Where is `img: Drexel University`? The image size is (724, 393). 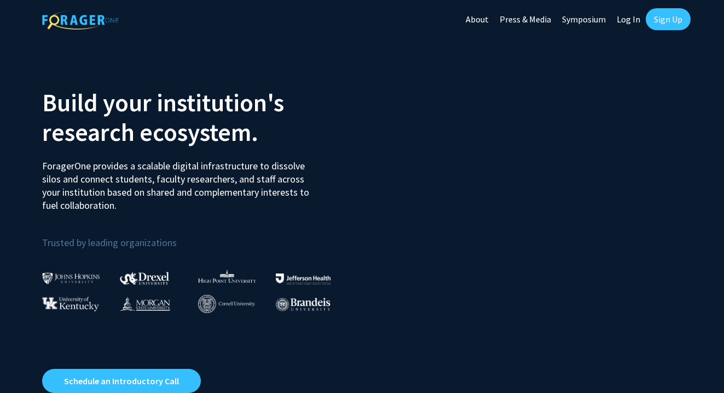 img: Drexel University is located at coordinates (145, 278).